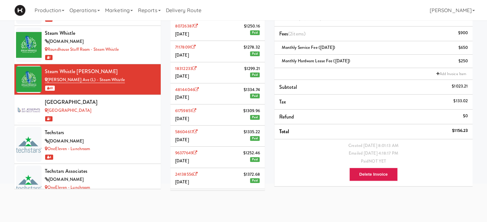  What do you see at coordinates (251, 132) in the screenshot?
I see `span: $1335.22` at bounding box center [251, 132].